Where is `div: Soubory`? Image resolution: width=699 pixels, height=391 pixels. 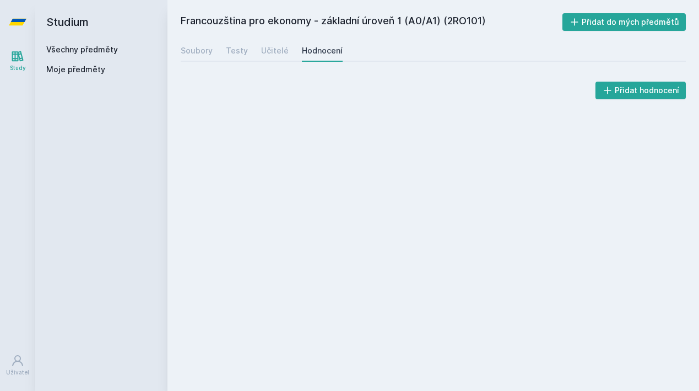 div: Soubory is located at coordinates (197, 51).